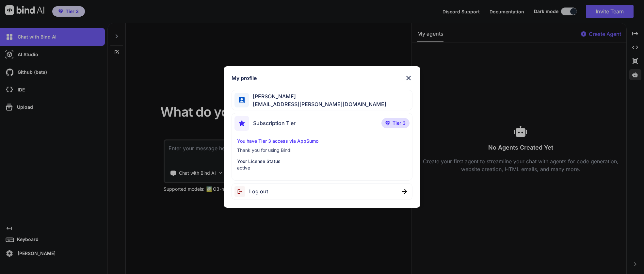 The height and width of the screenshot is (274, 644). Describe the element at coordinates (399, 123) in the screenshot. I see `span: Tier 3` at that location.